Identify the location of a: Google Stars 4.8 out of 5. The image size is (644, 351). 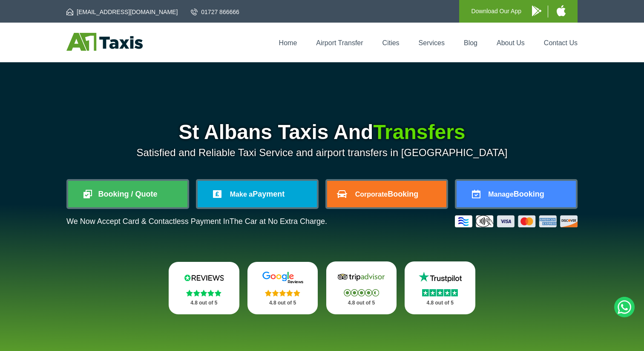
(283, 288).